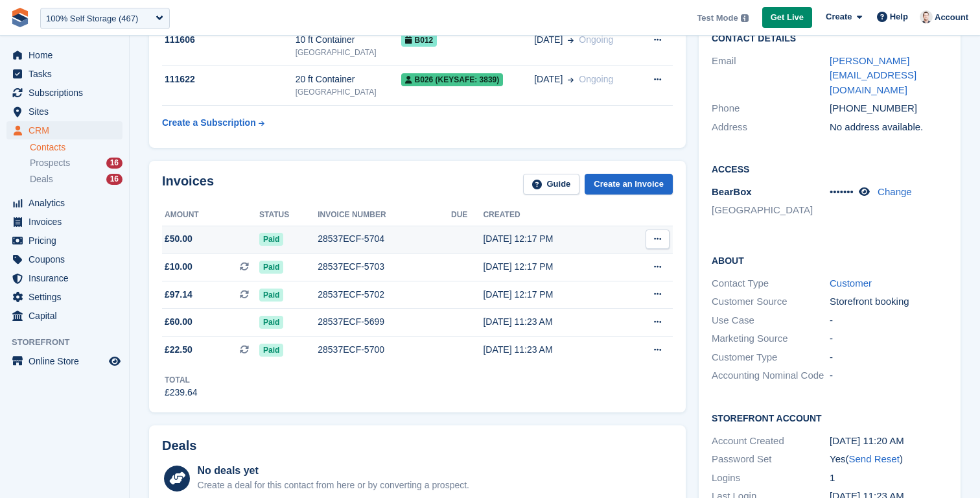  What do you see at coordinates (179, 446) in the screenshot?
I see `h2: Deals` at bounding box center [179, 446].